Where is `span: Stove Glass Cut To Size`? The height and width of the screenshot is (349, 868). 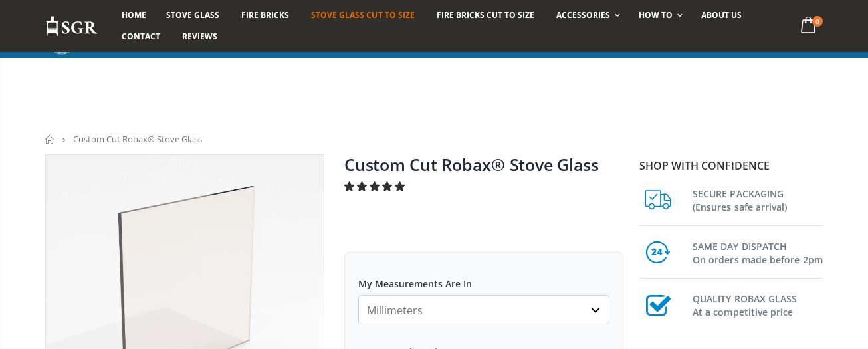
span: Stove Glass Cut To Size is located at coordinates (362, 15).